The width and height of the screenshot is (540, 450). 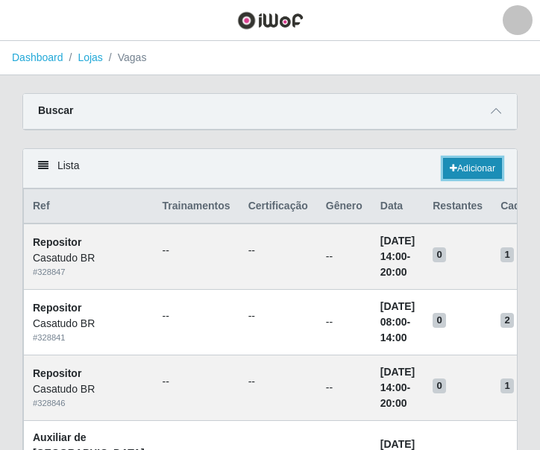 What do you see at coordinates (196, 207) in the screenshot?
I see `th: Trainamentos` at bounding box center [196, 207].